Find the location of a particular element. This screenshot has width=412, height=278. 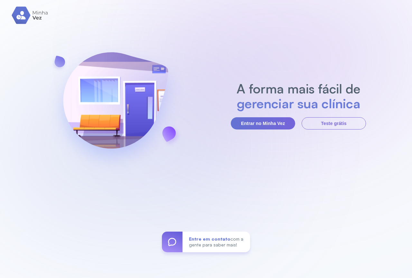

a: Entre em contatocom a gente para saber mais! is located at coordinates (206, 242).